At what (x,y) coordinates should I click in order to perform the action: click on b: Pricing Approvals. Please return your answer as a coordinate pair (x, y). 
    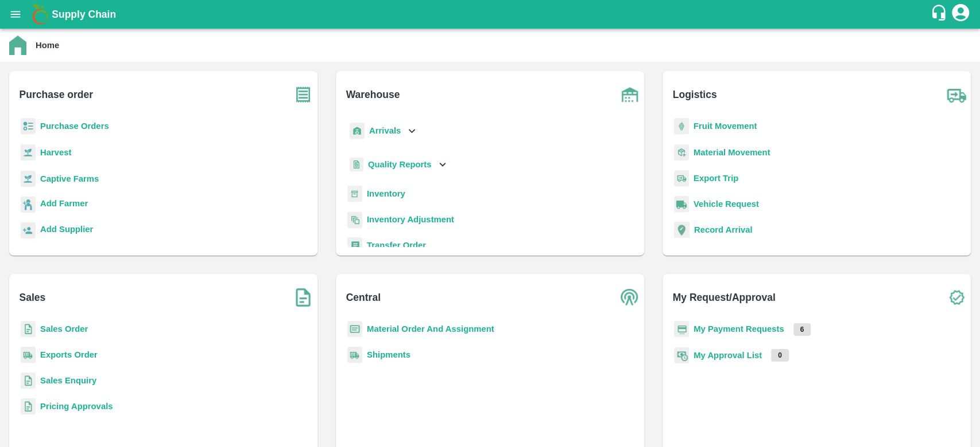
    Looking at the image, I should click on (77, 406).